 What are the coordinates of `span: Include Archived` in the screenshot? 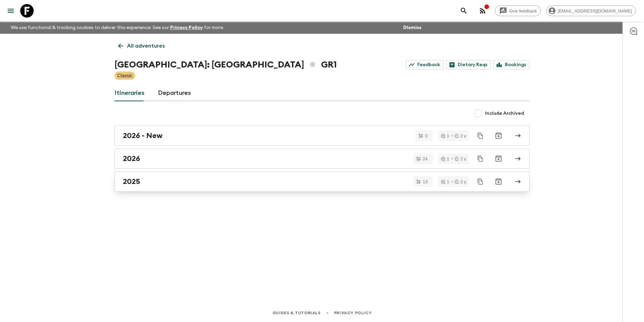 It's located at (504, 113).